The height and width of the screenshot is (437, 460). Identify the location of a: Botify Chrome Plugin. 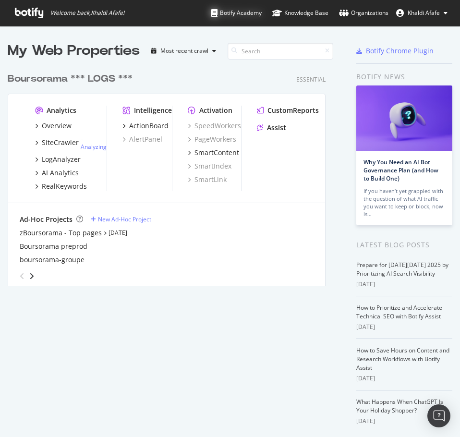
(395, 51).